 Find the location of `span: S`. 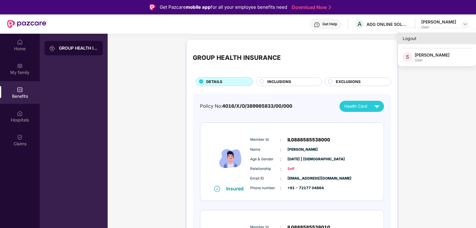

span: S is located at coordinates (408, 57).